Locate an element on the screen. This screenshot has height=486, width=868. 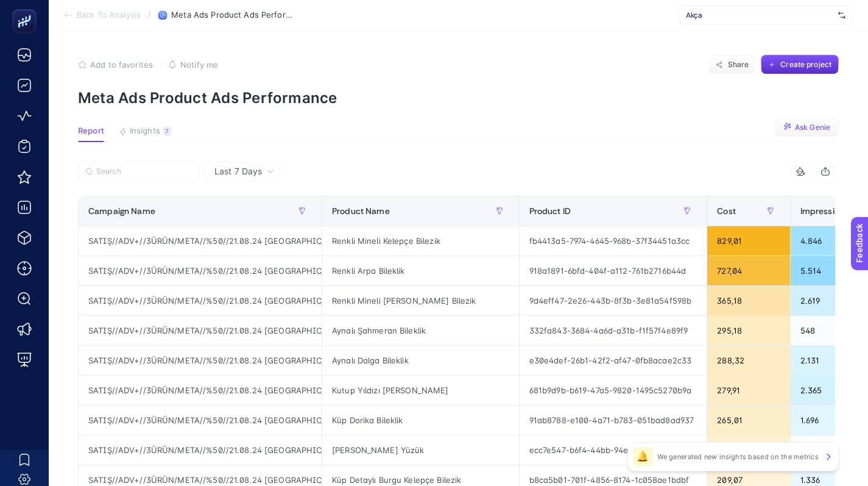
span: Share is located at coordinates (738, 65).